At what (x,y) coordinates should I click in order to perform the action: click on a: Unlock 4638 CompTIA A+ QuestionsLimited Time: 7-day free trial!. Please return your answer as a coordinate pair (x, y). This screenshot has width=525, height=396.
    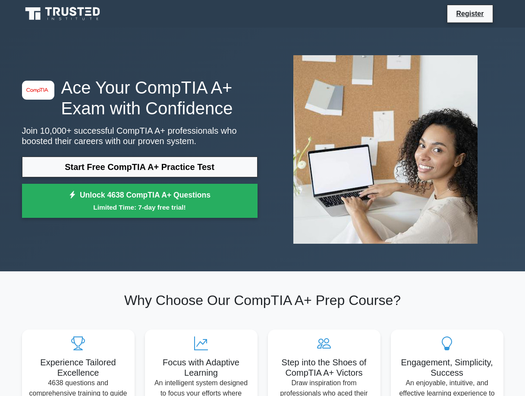
    Looking at the image, I should click on (140, 201).